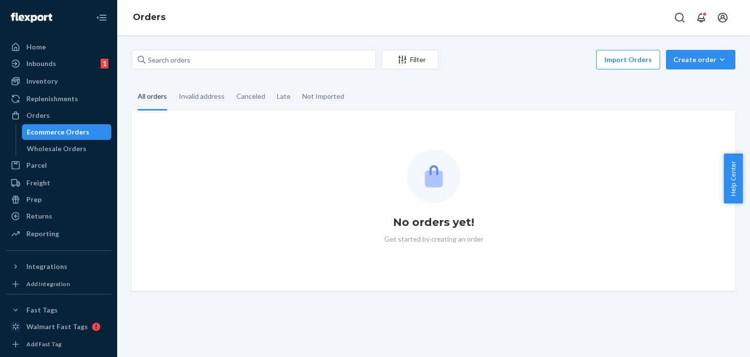 The width and height of the screenshot is (750, 357). Describe the element at coordinates (59, 216) in the screenshot. I see `a: Returns` at that location.